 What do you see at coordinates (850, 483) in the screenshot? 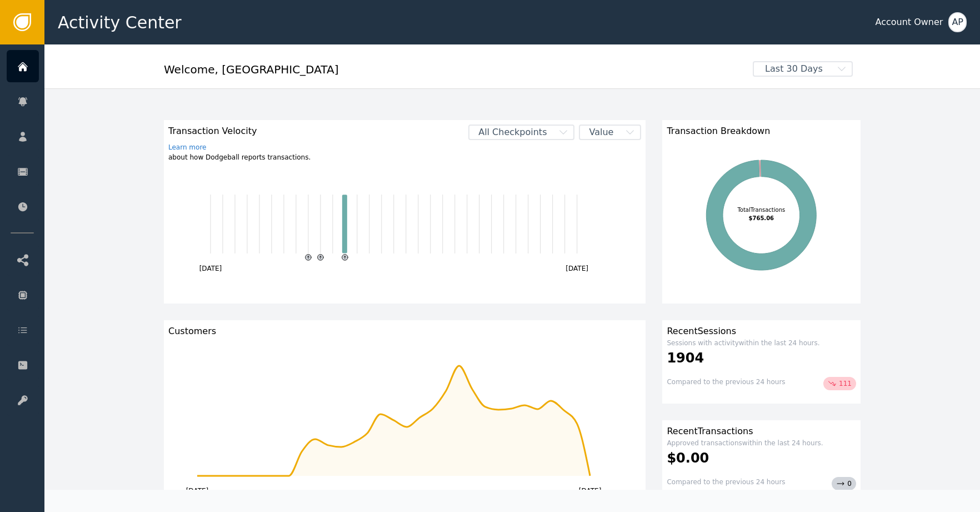
I see `span: 0` at bounding box center [850, 483].